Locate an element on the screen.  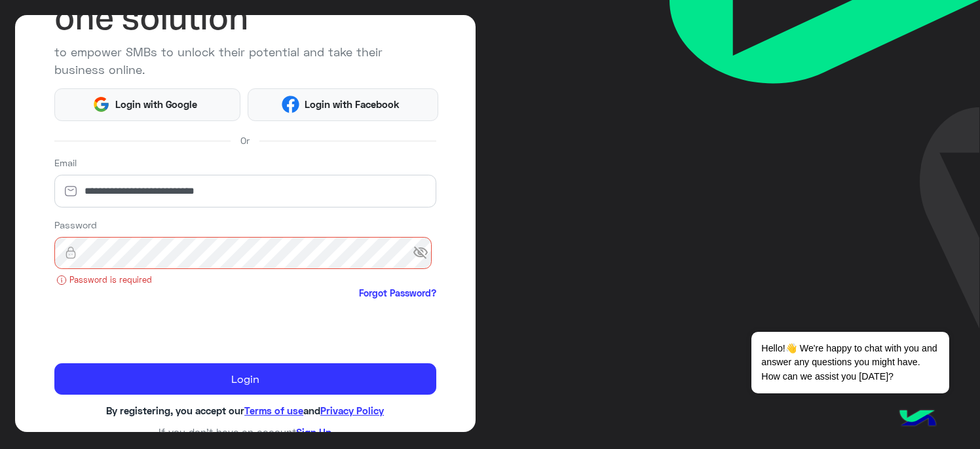
span: Login with Facebook is located at coordinates (352, 104).